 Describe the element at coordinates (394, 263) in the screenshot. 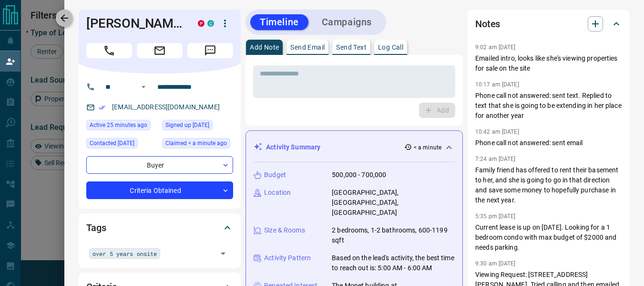

I see `p: Based on the lead's activity, the best time to reach out is: 5:00 AM - 6:00 AM` at that location.